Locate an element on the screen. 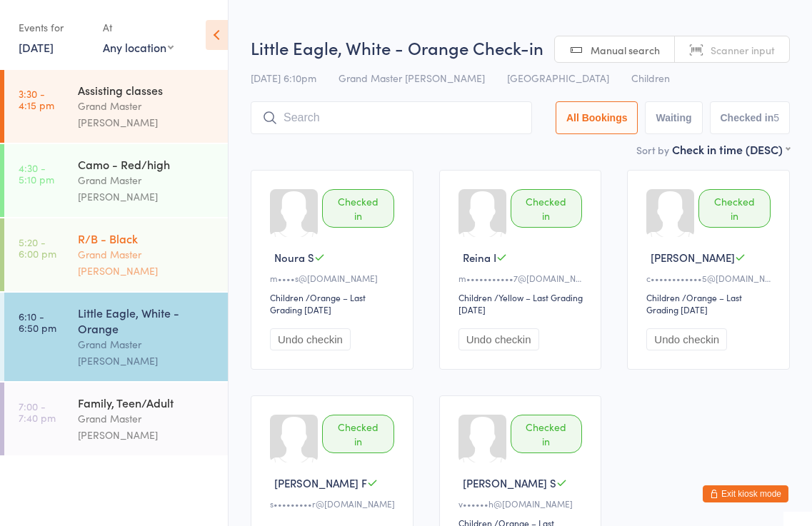  time: 5:20 - 6:00 pm is located at coordinates (37, 247).